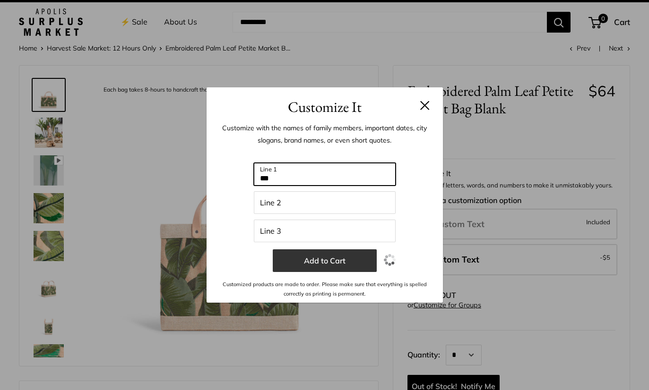 This screenshot has height=390, width=649. What do you see at coordinates (325, 261) in the screenshot?
I see `button: Add to Cart` at bounding box center [325, 261].